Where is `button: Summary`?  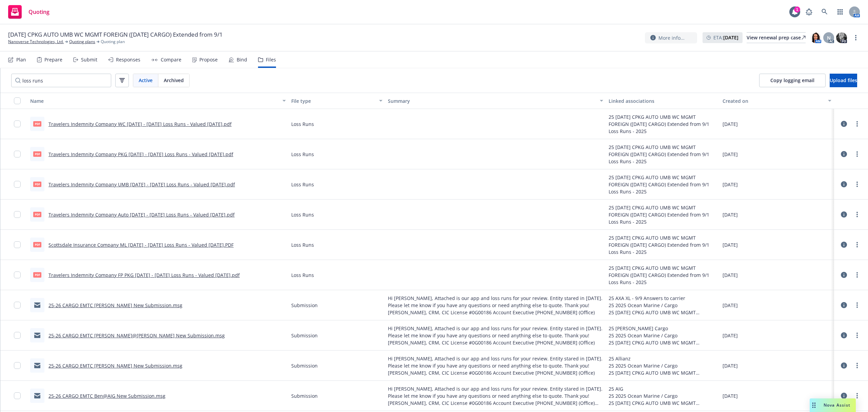
button: Summary is located at coordinates (496, 101).